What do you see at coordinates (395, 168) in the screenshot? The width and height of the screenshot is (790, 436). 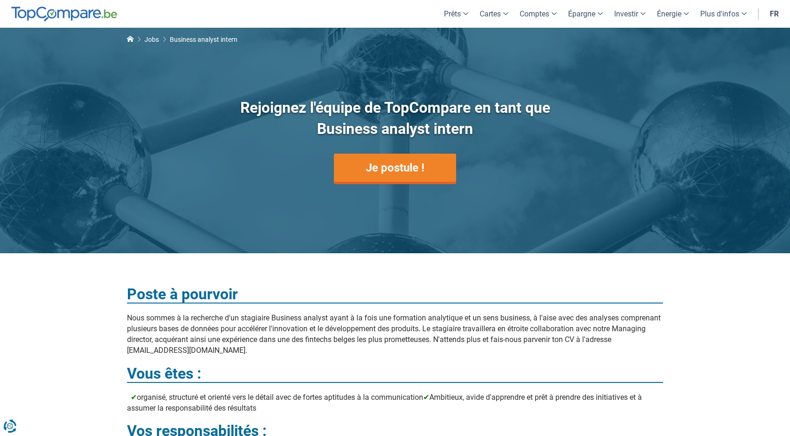 I see `a: Je postule !` at bounding box center [395, 168].